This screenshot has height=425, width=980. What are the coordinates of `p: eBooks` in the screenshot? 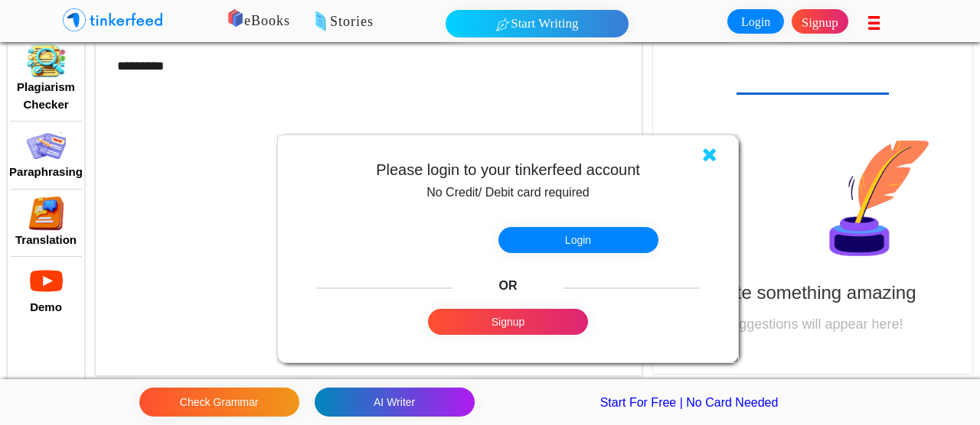 It's located at (422, 22).